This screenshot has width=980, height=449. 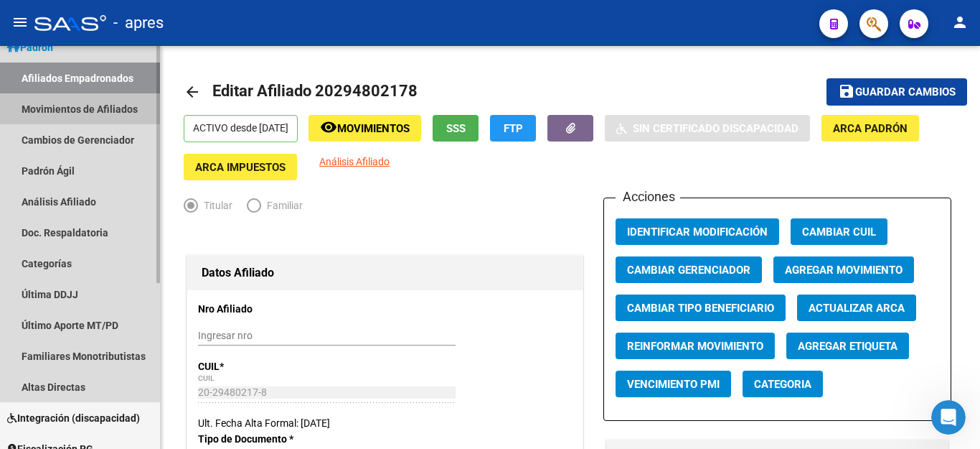 What do you see at coordinates (282, 205) in the screenshot?
I see `span: Familiar` at bounding box center [282, 205].